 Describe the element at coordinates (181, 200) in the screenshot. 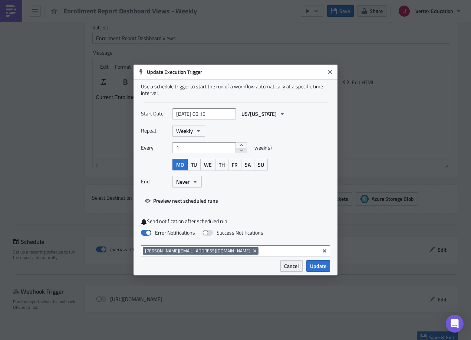

I see `button: Preview next scheduled runs` at that location.